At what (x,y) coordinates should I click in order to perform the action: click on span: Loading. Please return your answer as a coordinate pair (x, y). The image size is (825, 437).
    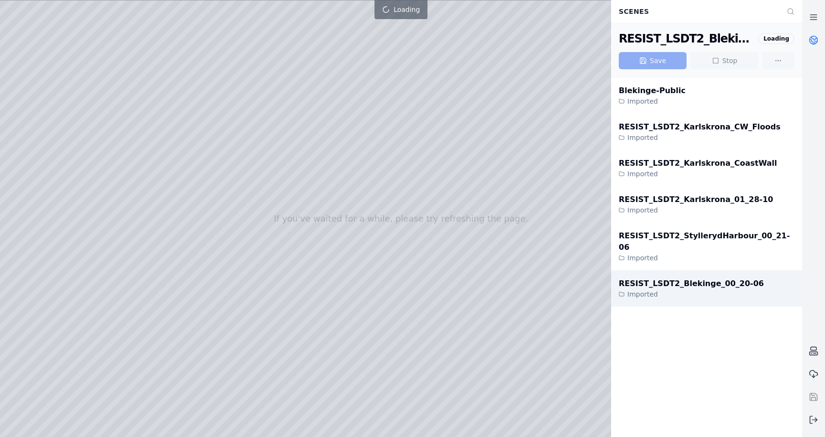
    Looking at the image, I should click on (406, 10).